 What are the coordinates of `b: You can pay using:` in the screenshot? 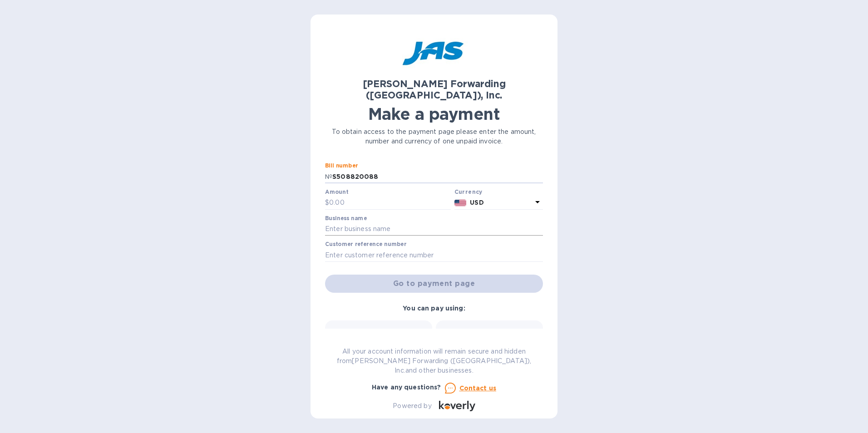 It's located at (434, 308).